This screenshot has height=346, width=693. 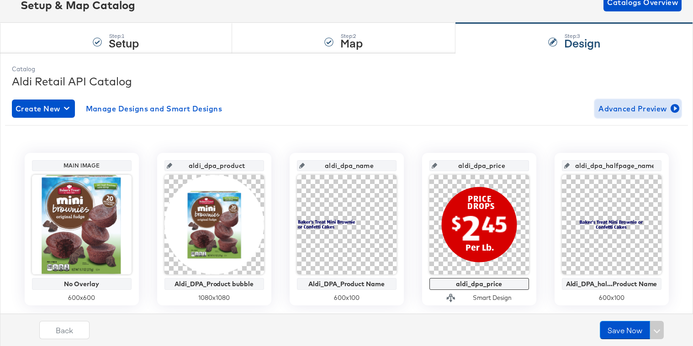 What do you see at coordinates (492, 298) in the screenshot?
I see `div: Smart Design` at bounding box center [492, 298].